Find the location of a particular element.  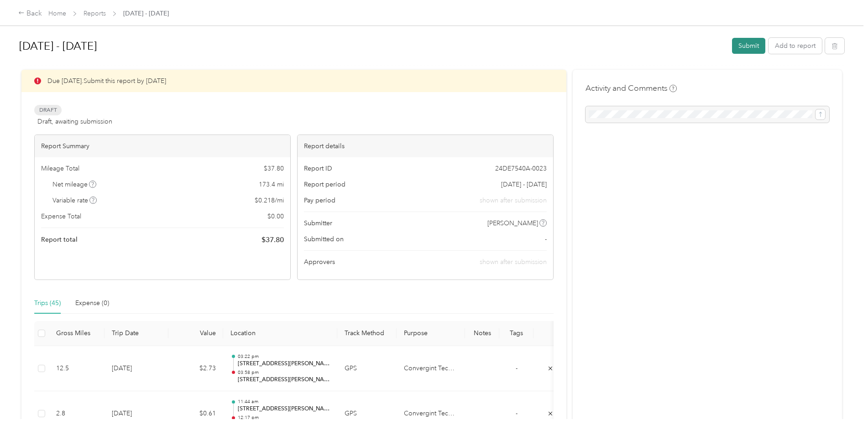

span: Net mileage is located at coordinates (74, 184).